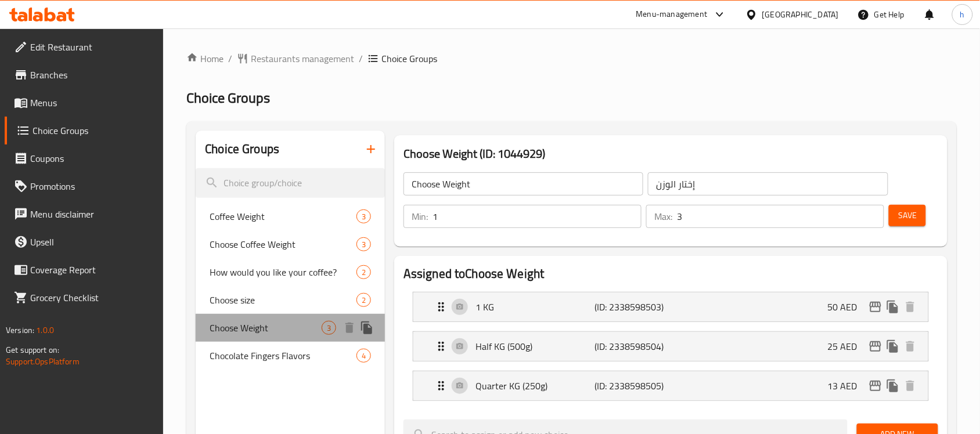 The image size is (980, 434). I want to click on a: Upsell, so click(84, 242).